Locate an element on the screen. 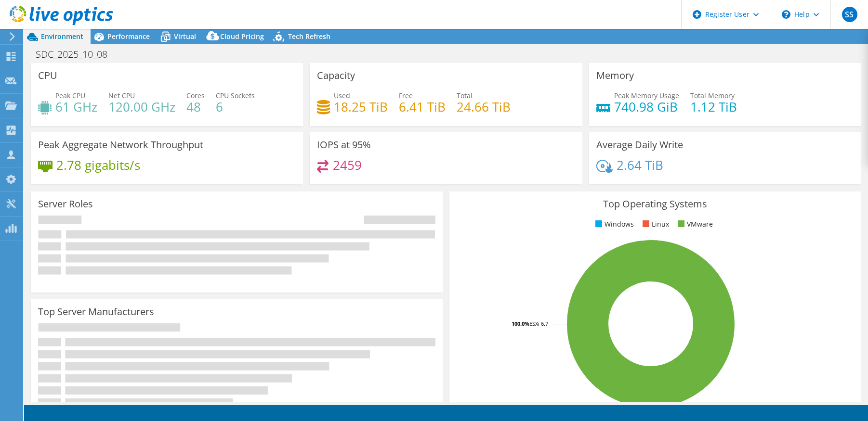 This screenshot has height=421, width=868. span: Total is located at coordinates (464, 95).